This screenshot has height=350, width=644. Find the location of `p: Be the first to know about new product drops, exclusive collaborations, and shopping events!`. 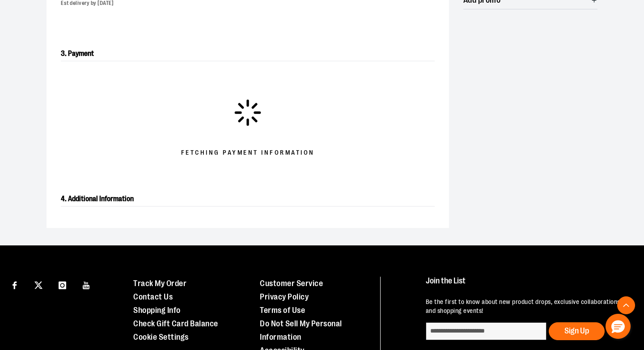

p: Be the first to know about new product drops, exclusive collaborations, and shopping events! is located at coordinates (527, 307).